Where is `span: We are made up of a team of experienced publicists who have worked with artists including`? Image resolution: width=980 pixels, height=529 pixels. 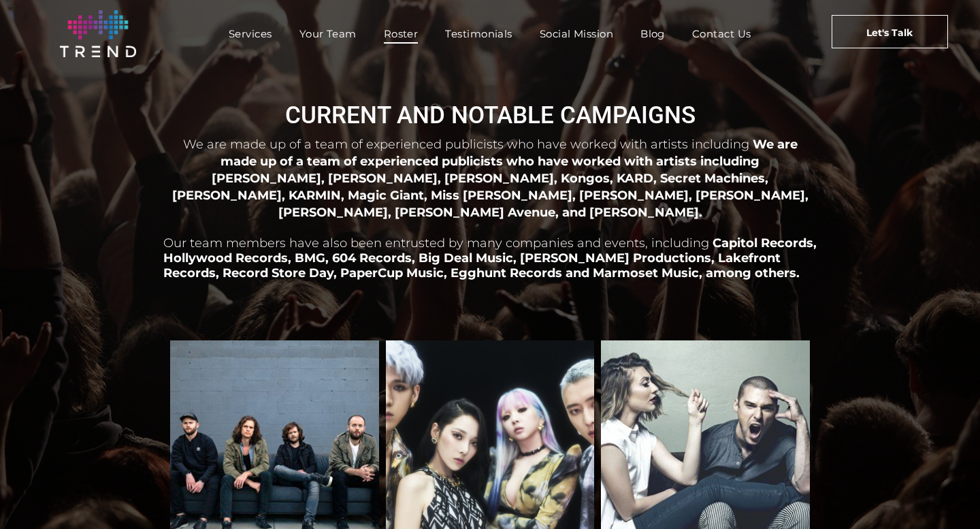 span: We are made up of a team of experienced publicists who have worked with artists including is located at coordinates (466, 145).